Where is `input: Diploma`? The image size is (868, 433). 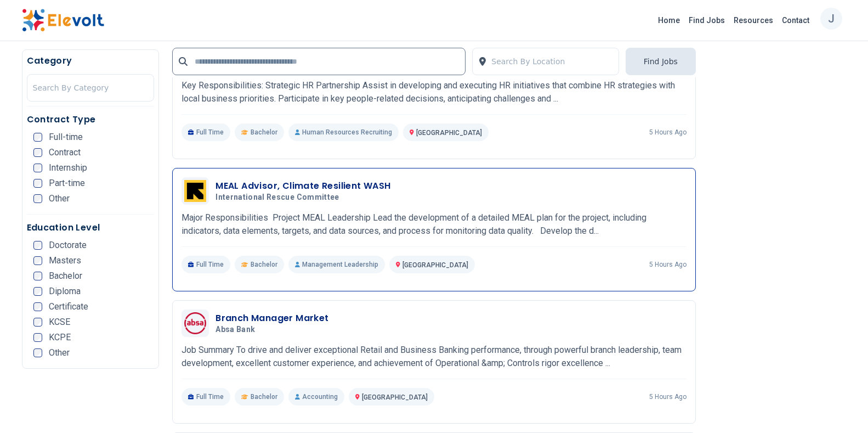 input: Diploma is located at coordinates (38, 291).